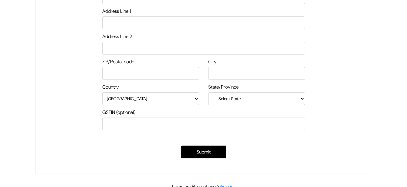  I want to click on label: Address Line 1, so click(204, 11).